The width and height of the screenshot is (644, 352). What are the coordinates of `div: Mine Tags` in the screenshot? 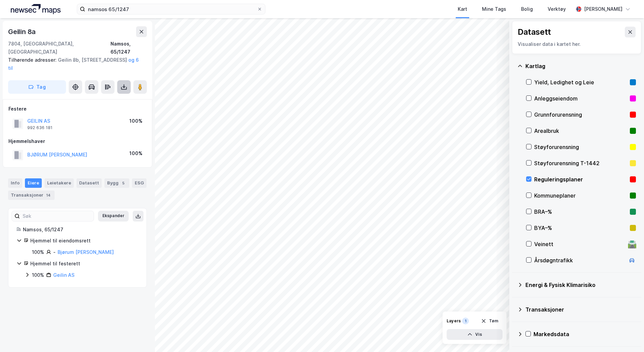 It's located at (494, 9).